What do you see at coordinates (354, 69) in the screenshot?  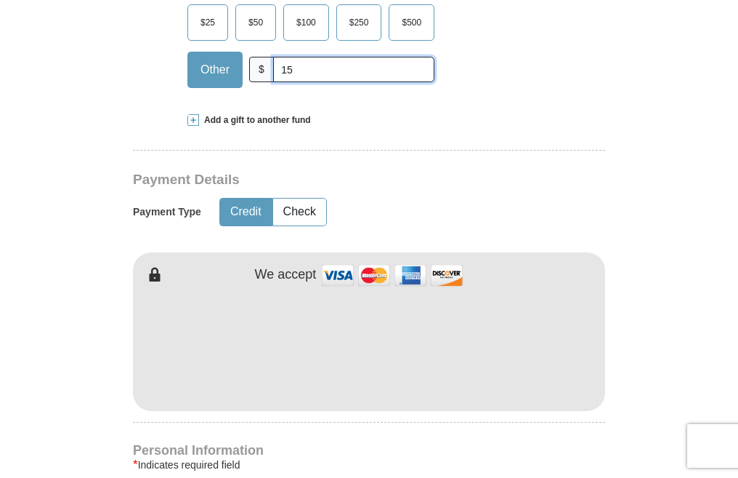 I see `input: Other Amount` at bounding box center [354, 69].